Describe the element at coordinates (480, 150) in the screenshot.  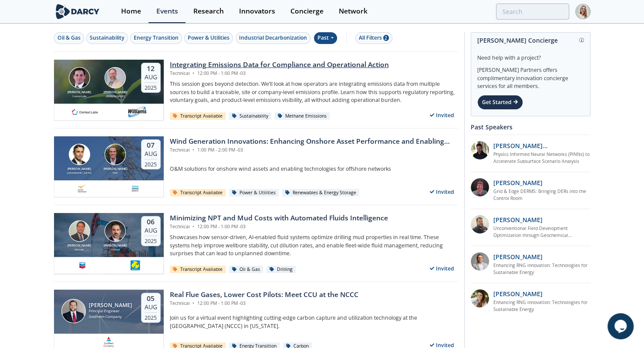
I see `img: 20112e9a-1f67-404a-878c-a26f1c79f5da` at that location.